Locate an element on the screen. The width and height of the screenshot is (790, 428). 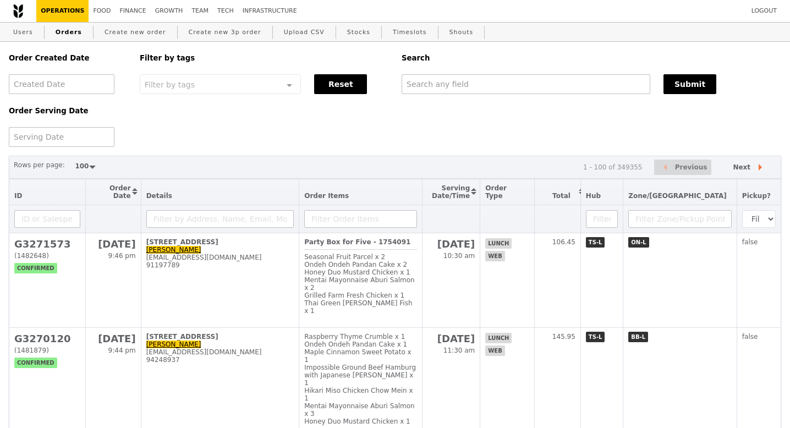
span: 11:30 am is located at coordinates (459, 350).